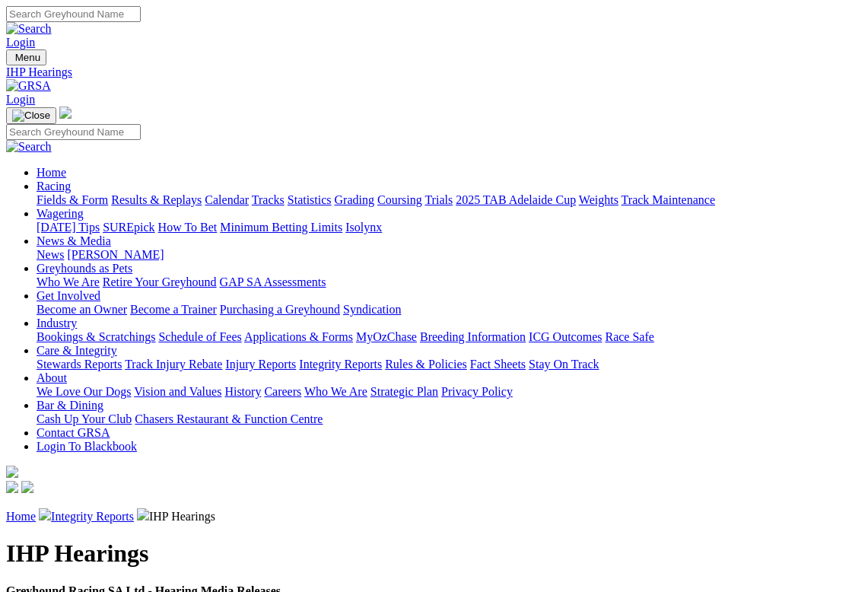 The height and width of the screenshot is (592, 868). I want to click on a: Syndication, so click(372, 309).